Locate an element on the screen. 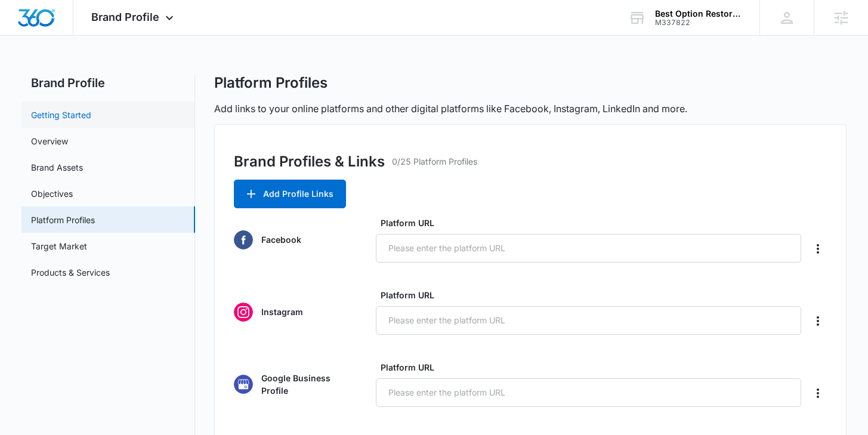 The image size is (868, 435). h1: Platform Profiles is located at coordinates (271, 83).